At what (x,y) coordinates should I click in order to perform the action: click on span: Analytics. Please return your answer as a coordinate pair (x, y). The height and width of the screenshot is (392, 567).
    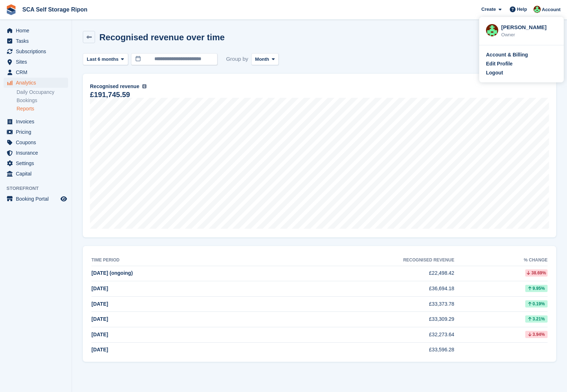
    Looking at the image, I should click on (37, 83).